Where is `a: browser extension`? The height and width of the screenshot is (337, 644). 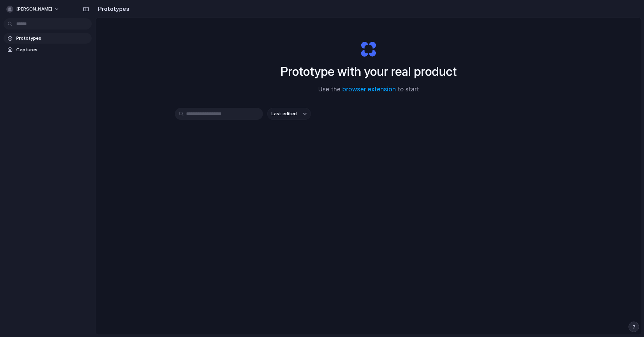
a: browser extension is located at coordinates (369, 89).